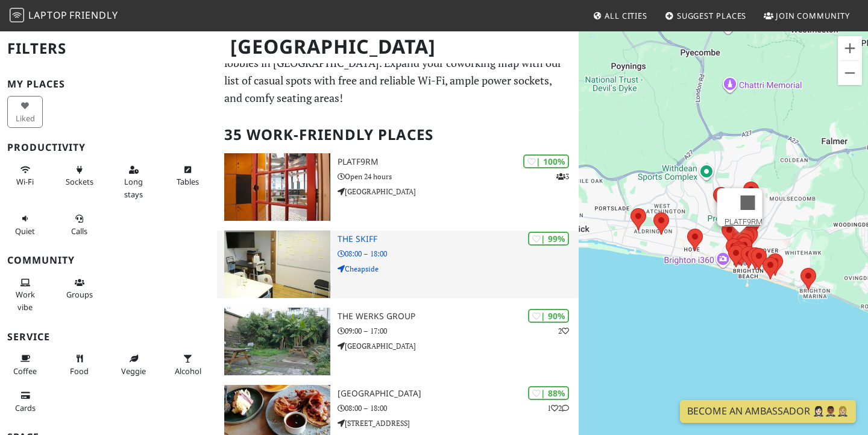 The height and width of the screenshot is (435, 868). Describe the element at coordinates (133, 188) in the screenshot. I see `span: Long stays` at that location.